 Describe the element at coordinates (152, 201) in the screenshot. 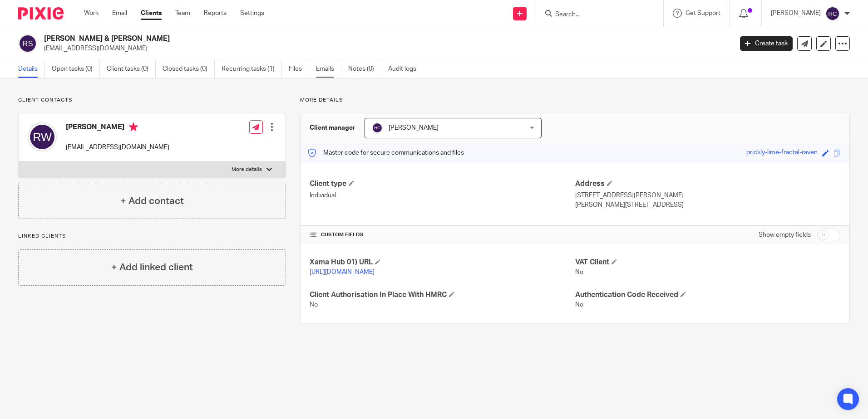

I see `h4: + Add contact` at that location.